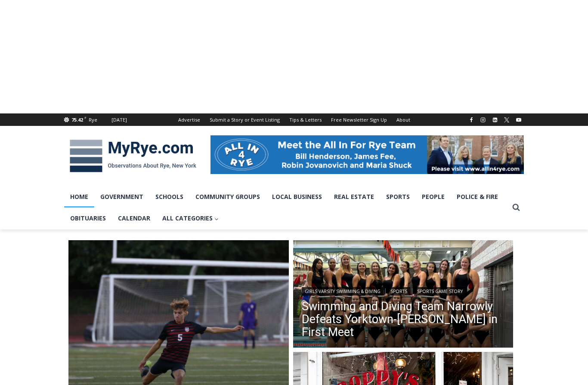 This screenshot has width=588, height=385. What do you see at coordinates (85, 117) in the screenshot?
I see `span: F` at bounding box center [85, 117].